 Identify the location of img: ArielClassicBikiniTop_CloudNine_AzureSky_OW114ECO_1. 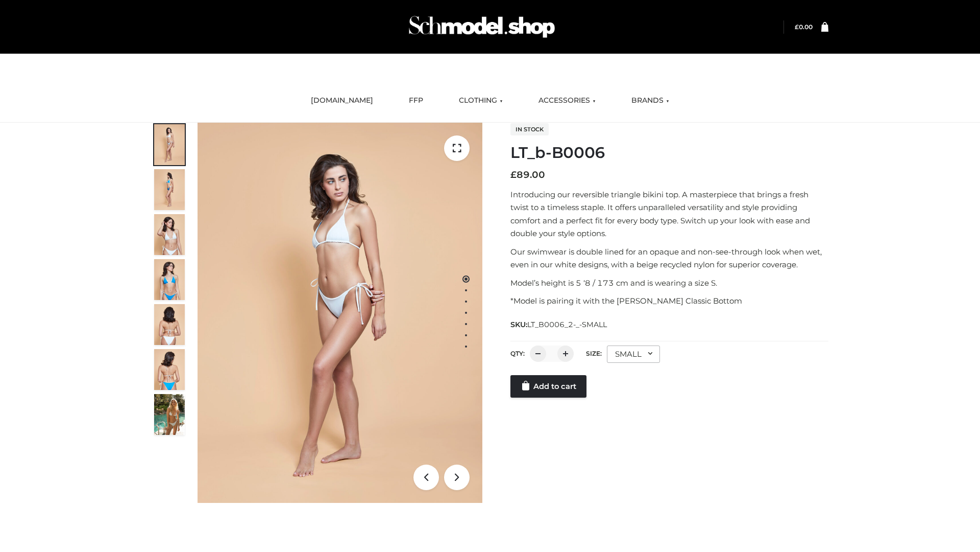
(340, 313).